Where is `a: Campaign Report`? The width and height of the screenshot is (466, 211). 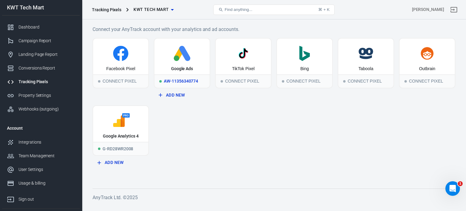 a: Campaign Report is located at coordinates (41, 41).